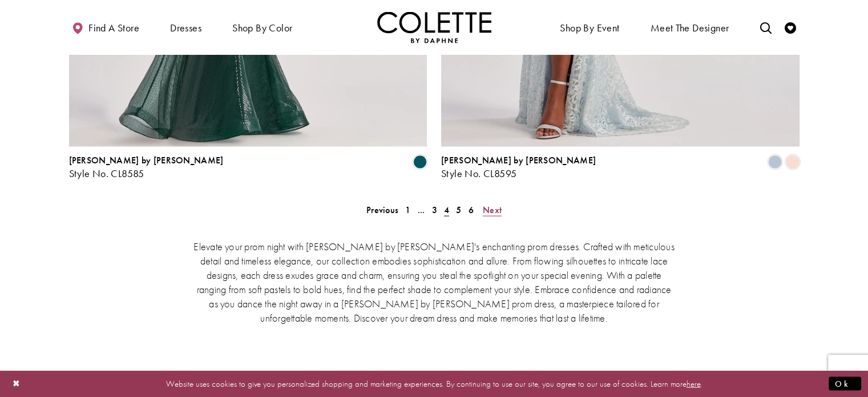 The height and width of the screenshot is (397, 868). I want to click on a: Visit Home Page, so click(434, 27).